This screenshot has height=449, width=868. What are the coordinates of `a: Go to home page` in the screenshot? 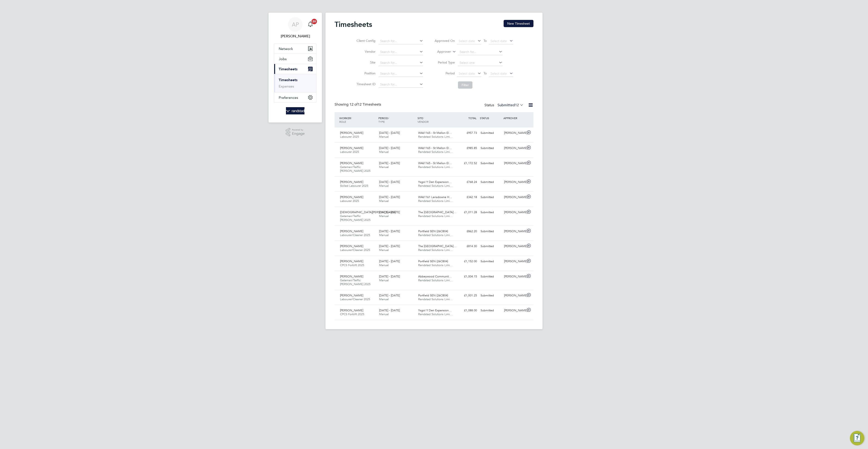 It's located at (295, 111).